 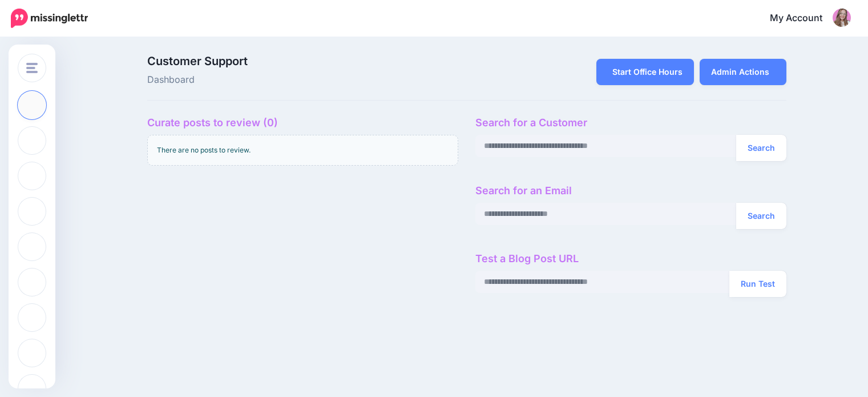 What do you see at coordinates (743, 72) in the screenshot?
I see `a: Admin Actions` at bounding box center [743, 72].